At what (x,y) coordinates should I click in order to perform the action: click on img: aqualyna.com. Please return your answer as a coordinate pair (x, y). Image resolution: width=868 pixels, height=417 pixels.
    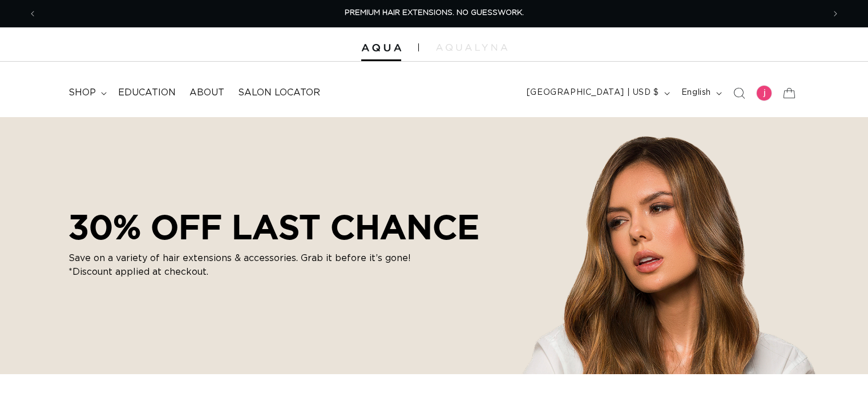
    Looking at the image, I should click on (472, 47).